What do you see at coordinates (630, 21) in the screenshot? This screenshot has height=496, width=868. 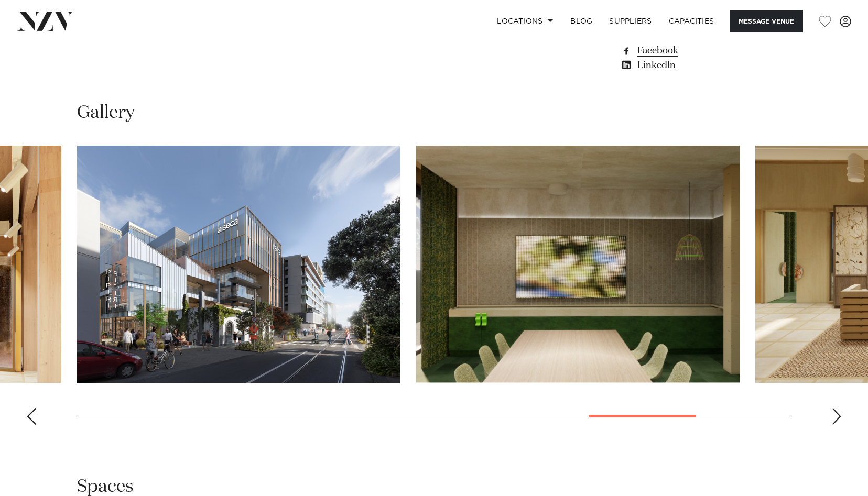 I see `a: SUPPLIERS` at bounding box center [630, 21].